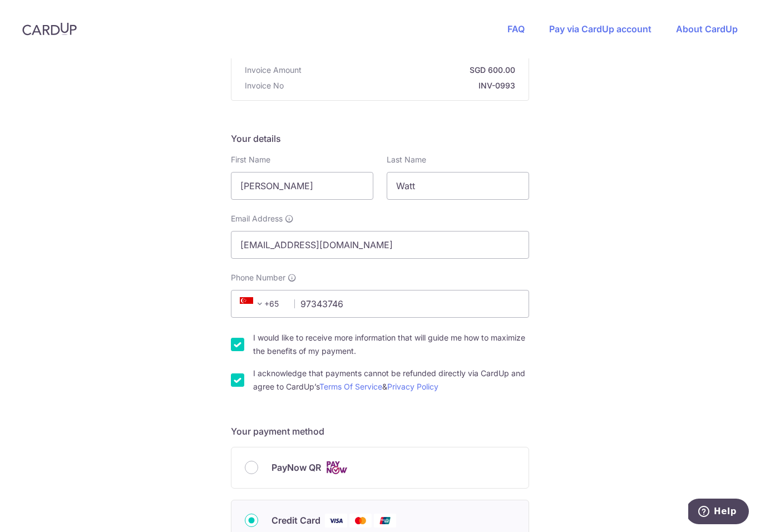  What do you see at coordinates (380, 431) in the screenshot?
I see `h5: Your payment method` at bounding box center [380, 431].